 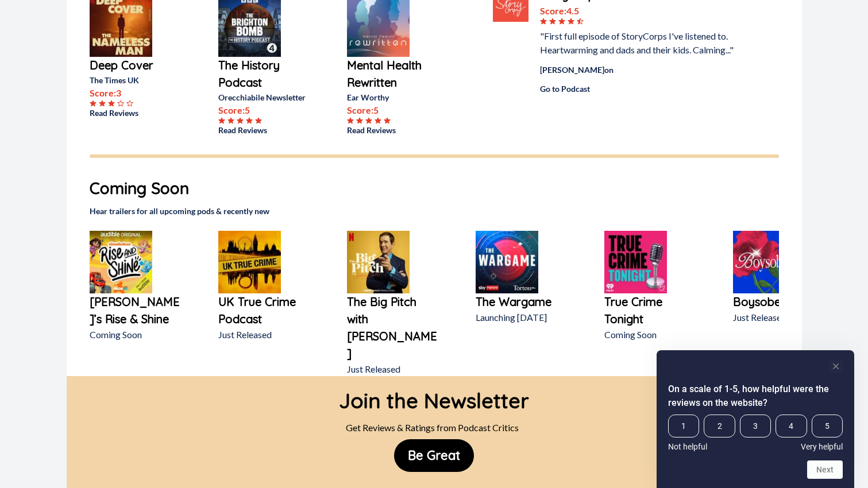 What do you see at coordinates (522, 302) in the screenshot?
I see `p: The Wargame` at bounding box center [522, 302].